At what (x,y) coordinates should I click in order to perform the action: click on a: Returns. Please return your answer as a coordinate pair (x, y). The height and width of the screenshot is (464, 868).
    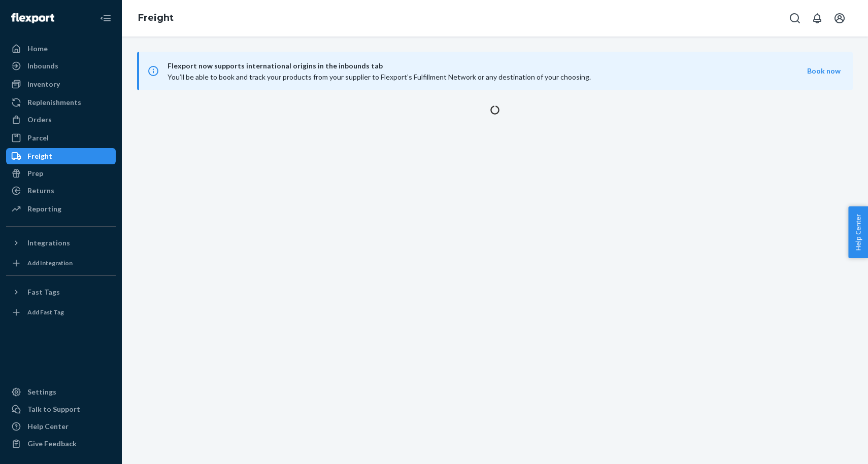
    Looking at the image, I should click on (61, 190).